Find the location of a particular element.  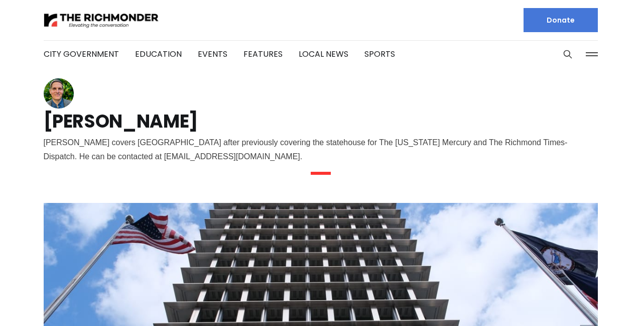

a: Local News is located at coordinates (323, 54).